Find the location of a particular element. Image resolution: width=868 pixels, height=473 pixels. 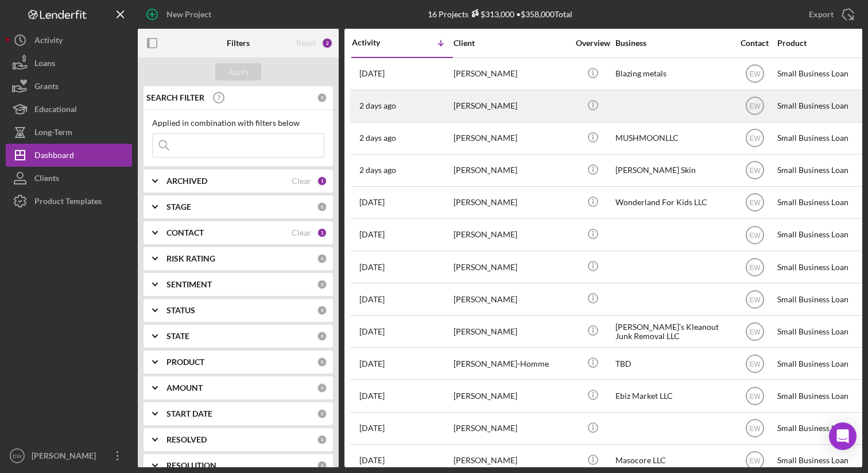

button: Export is located at coordinates (829, 14).